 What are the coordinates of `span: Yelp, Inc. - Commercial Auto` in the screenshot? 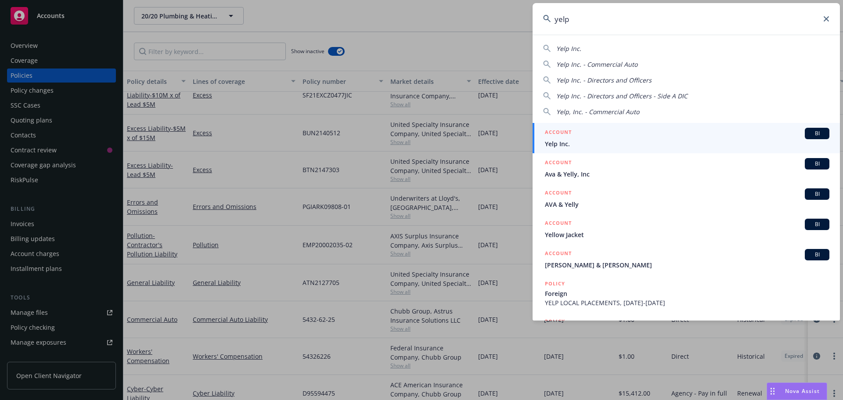 It's located at (598, 112).